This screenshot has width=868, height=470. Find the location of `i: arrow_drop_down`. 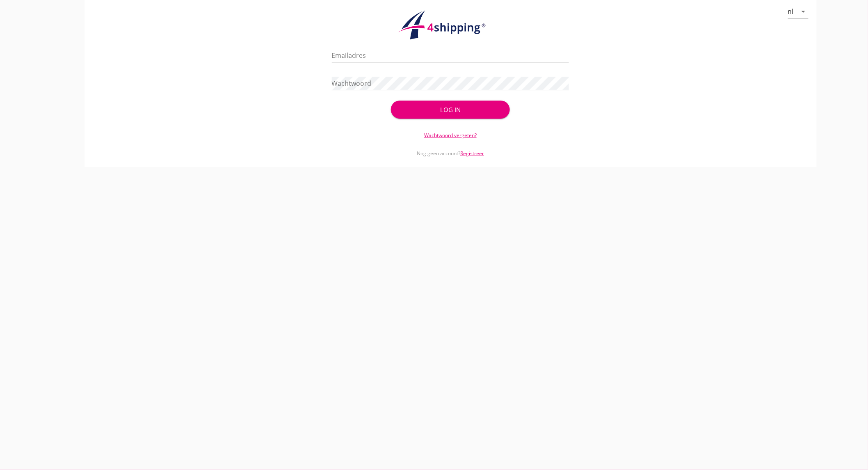

i: arrow_drop_down is located at coordinates (803, 11).